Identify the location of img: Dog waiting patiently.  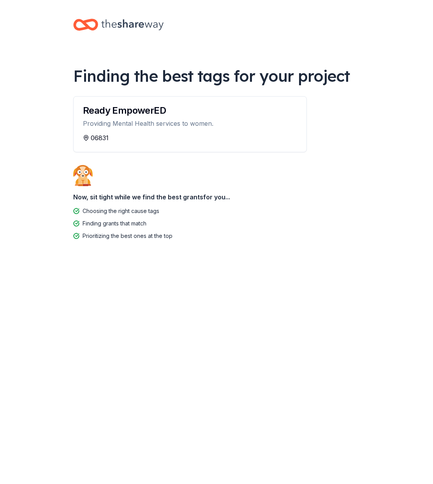
(83, 175).